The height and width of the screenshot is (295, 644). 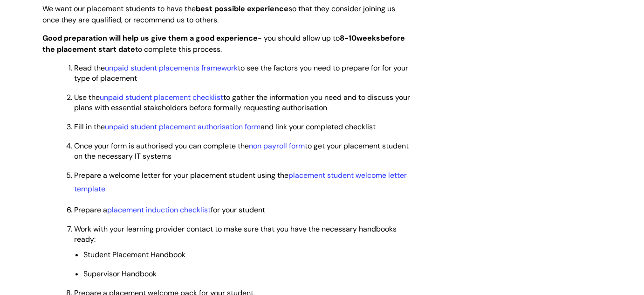 What do you see at coordinates (161, 97) in the screenshot?
I see `a: unpaid student placement checklist` at bounding box center [161, 97].